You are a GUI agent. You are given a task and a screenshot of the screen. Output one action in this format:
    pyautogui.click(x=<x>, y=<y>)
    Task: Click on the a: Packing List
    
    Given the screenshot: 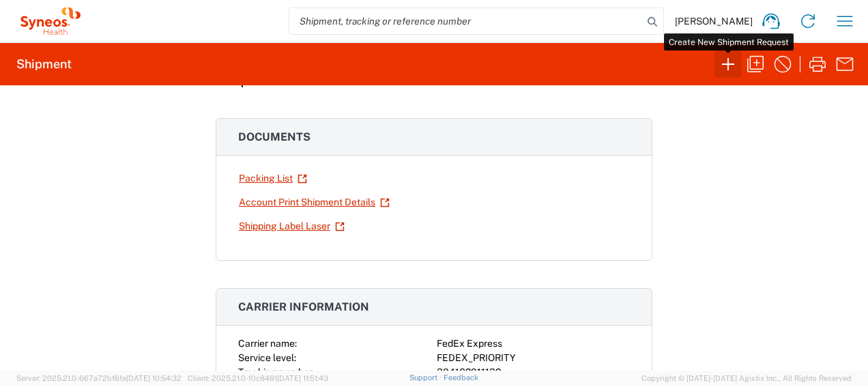 What is the action you would take?
    pyautogui.click(x=273, y=178)
    